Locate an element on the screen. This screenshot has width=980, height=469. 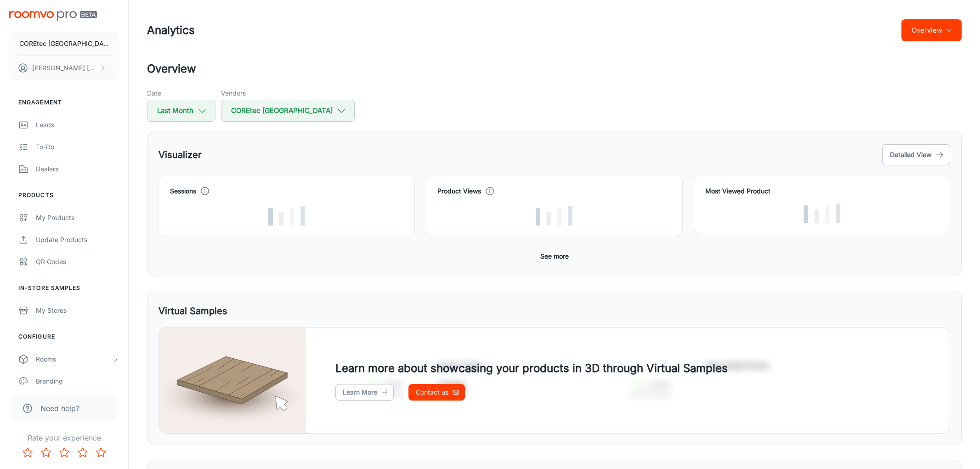
a: Contact us is located at coordinates (437, 392).